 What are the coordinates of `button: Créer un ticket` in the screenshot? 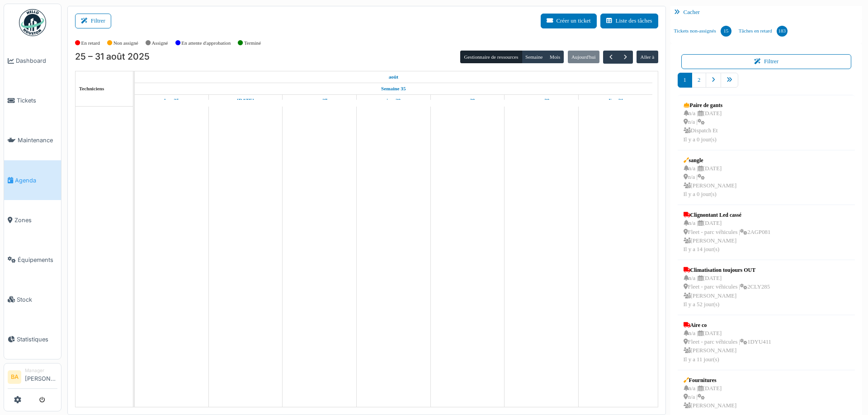 It's located at (569, 21).